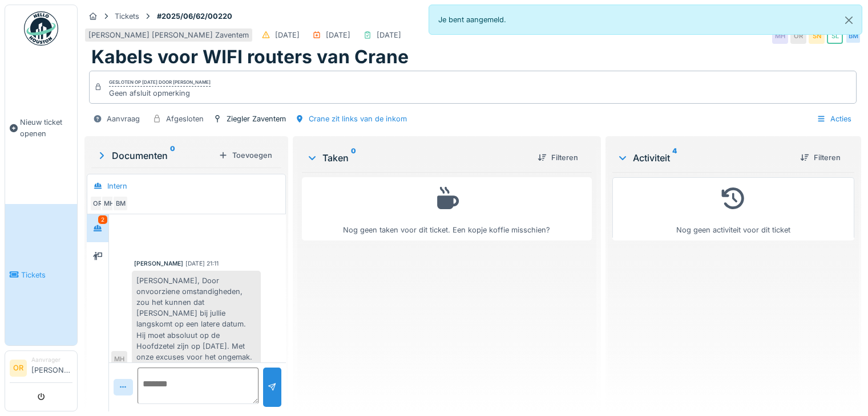 The height and width of the screenshot is (416, 868). What do you see at coordinates (835, 36) in the screenshot?
I see `div: SL` at bounding box center [835, 36].